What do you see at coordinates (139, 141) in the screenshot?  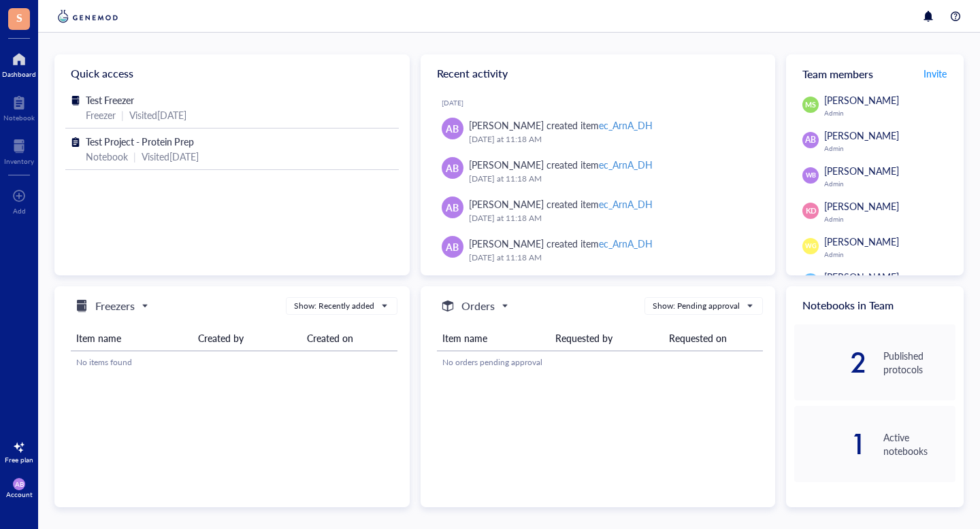 I see `span: Test Project - Protein Prep` at bounding box center [139, 141].